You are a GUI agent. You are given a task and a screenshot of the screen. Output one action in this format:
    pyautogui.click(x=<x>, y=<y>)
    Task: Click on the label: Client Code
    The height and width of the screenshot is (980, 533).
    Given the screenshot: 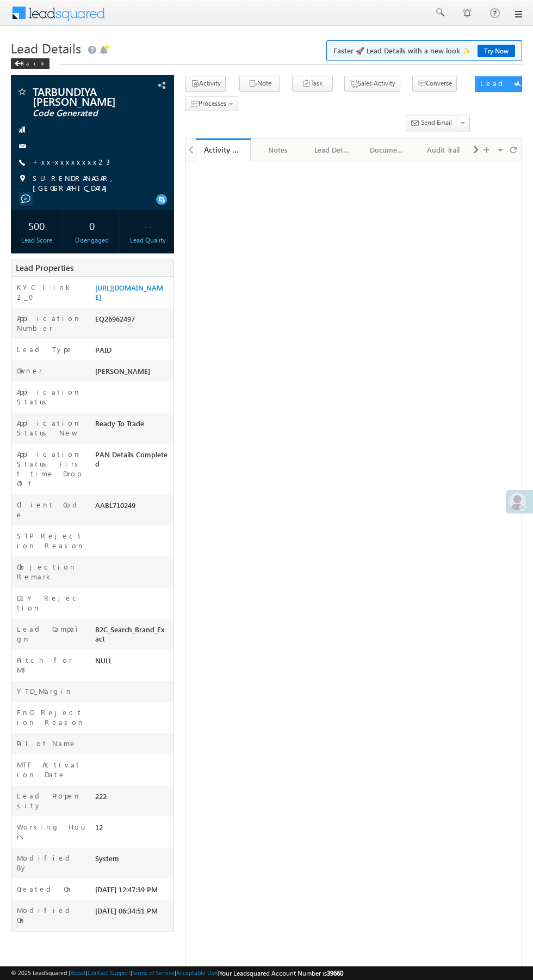 What is the action you would take?
    pyautogui.click(x=51, y=509)
    